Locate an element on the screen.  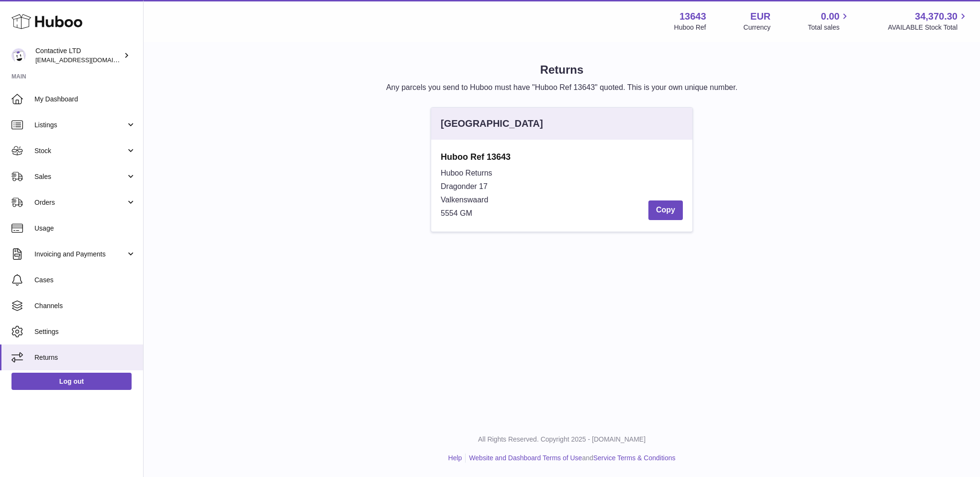
li: and is located at coordinates (570, 458).